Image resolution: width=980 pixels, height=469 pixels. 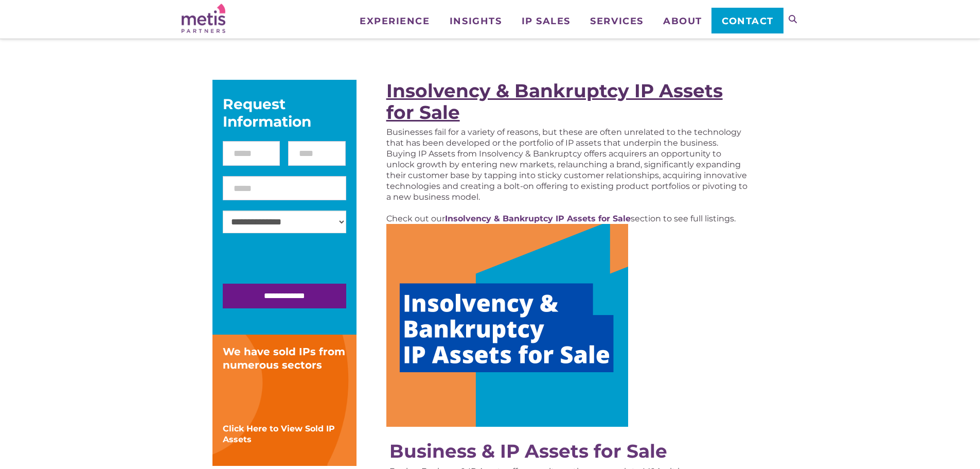 What do you see at coordinates (616, 21) in the screenshot?
I see `span: Services` at bounding box center [616, 21].